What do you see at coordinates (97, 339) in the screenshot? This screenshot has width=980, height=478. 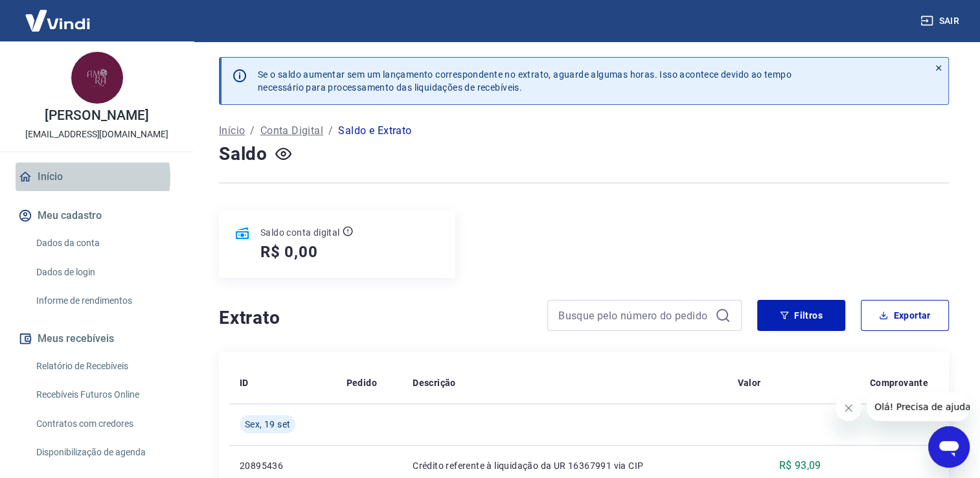 I see `button: Meus recebíveis` at bounding box center [97, 339].